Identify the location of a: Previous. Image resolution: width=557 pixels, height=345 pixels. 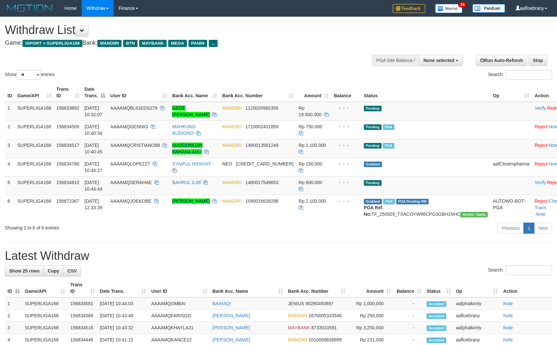
(511, 228).